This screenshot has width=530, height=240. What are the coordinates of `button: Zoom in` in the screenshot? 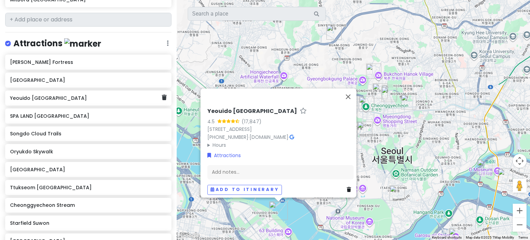 It's located at (519, 210).